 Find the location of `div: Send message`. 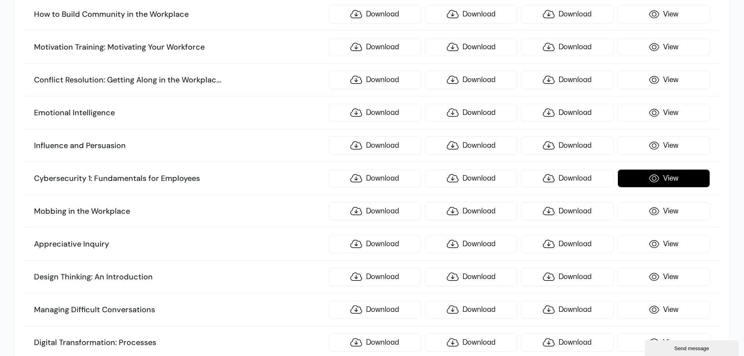

div: Send message is located at coordinates (47, 9).